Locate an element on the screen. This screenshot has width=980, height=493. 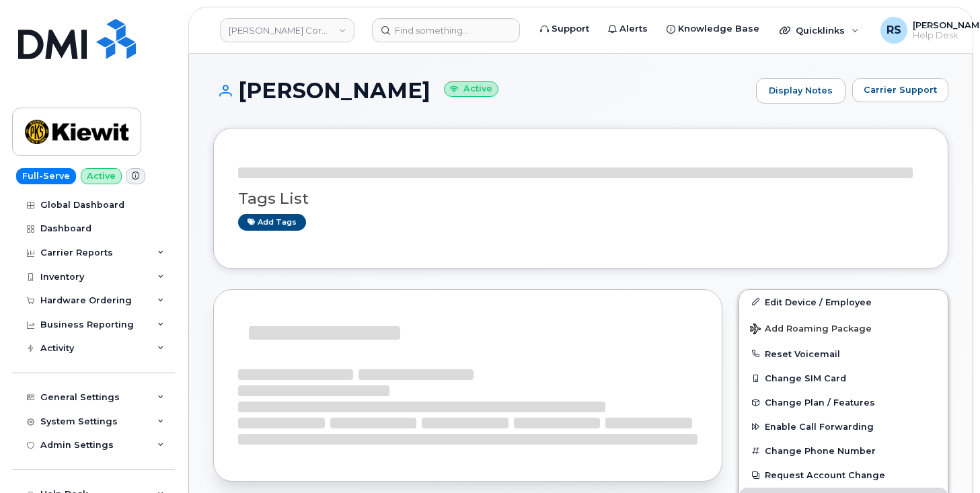
span: Carrier Support is located at coordinates (900, 90).